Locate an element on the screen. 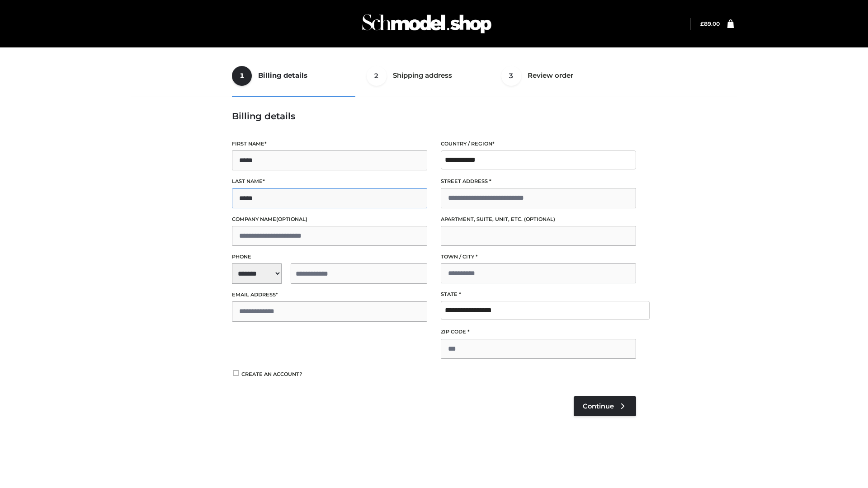  input: Create an account? is located at coordinates (236, 373).